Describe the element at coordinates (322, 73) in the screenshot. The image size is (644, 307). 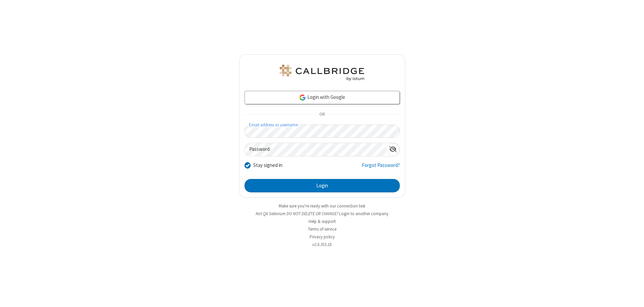
I see `img: QA Selenium DO NOT DELETE OR CHANGE` at that location.